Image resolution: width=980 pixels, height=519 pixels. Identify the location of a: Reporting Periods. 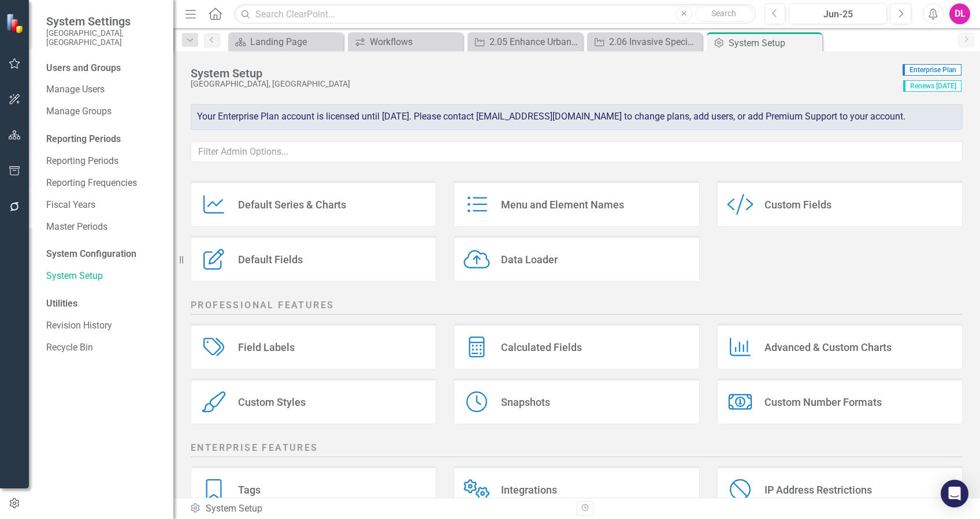
(104, 161).